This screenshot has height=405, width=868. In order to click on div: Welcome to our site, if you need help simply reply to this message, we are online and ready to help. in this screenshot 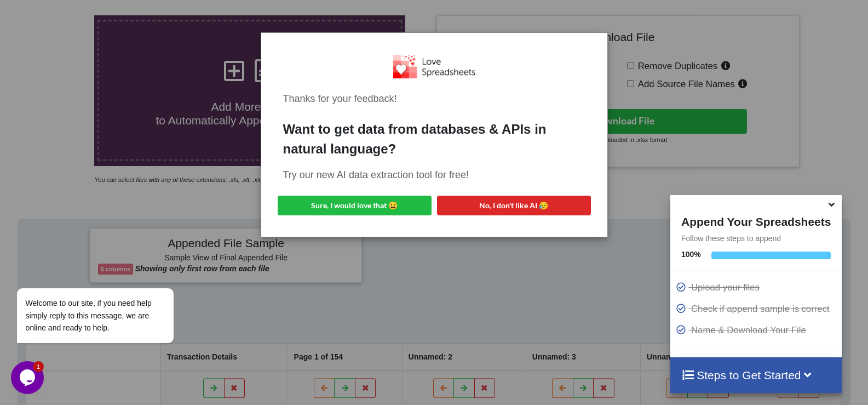, I will do `click(99, 126)`.